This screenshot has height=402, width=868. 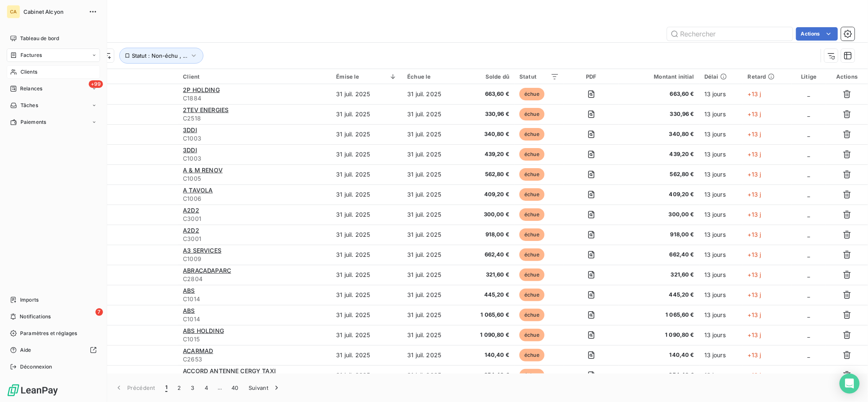 What do you see at coordinates (659, 295) in the screenshot?
I see `span: 445,20 €` at bounding box center [659, 295].